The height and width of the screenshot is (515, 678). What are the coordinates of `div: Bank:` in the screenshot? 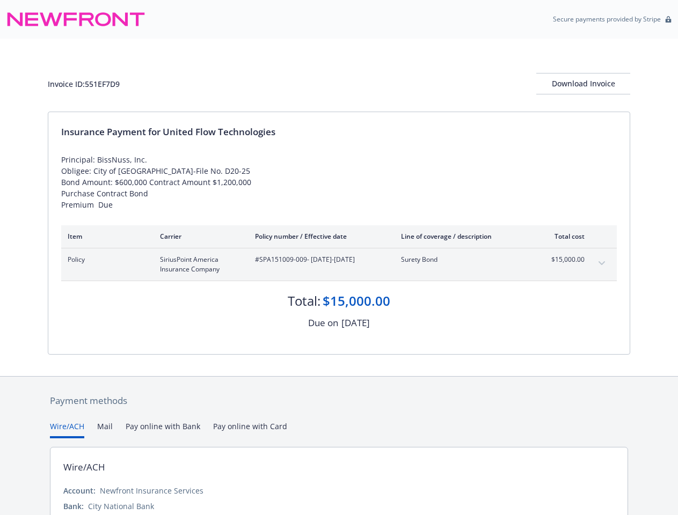 It's located at (74, 506).